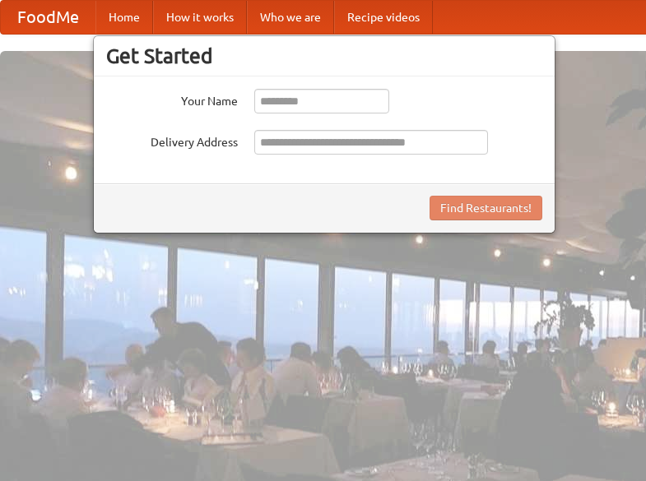 This screenshot has width=646, height=481. Describe the element at coordinates (48, 17) in the screenshot. I see `a: FoodMe` at that location.